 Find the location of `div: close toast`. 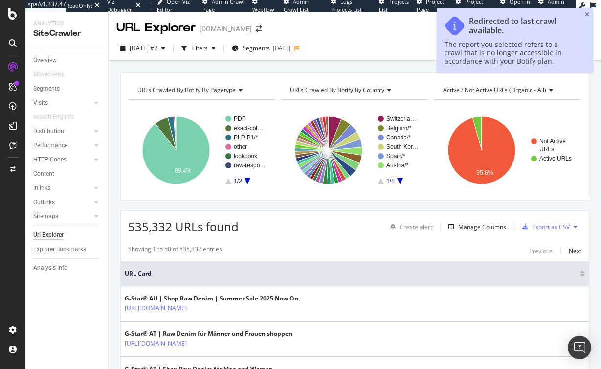

div: close toast is located at coordinates (587, 15).